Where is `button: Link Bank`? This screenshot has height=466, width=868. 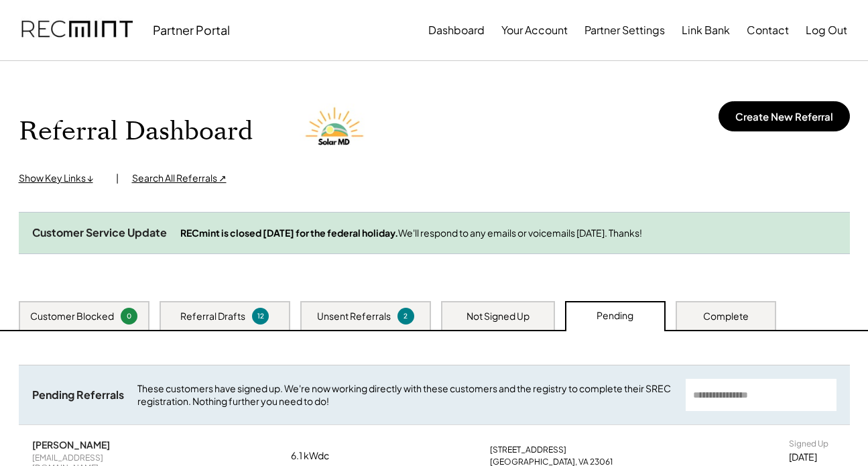
button: Link Bank is located at coordinates (706, 30).